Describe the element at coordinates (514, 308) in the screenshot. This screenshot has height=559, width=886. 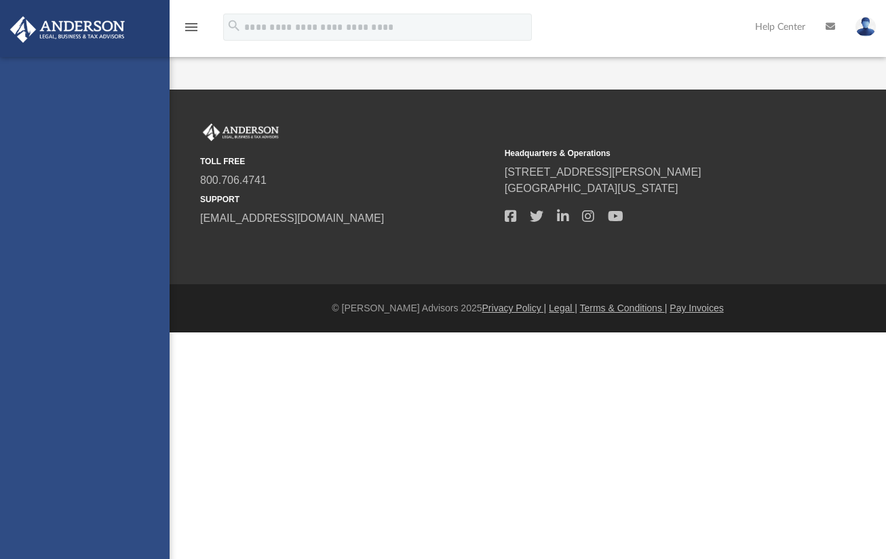
I see `a: Privacy Policy |` at that location.